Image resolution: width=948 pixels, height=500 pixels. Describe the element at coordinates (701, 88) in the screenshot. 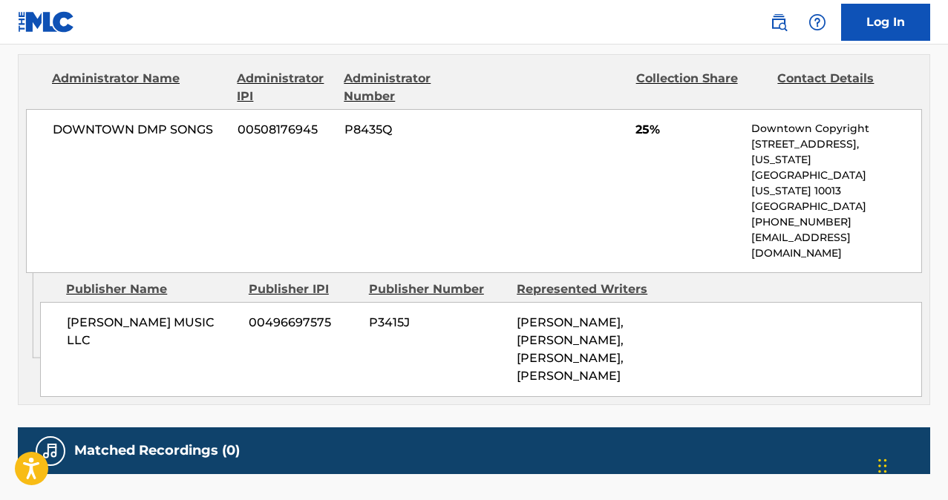

I see `div: Collection Share` at that location.